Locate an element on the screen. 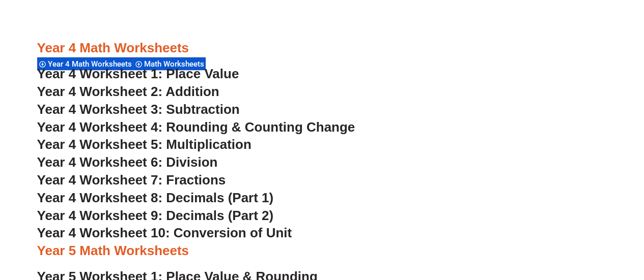 Image resolution: width=644 pixels, height=280 pixels. a: Year 4 Worksheet 7: Fractions is located at coordinates (131, 180).